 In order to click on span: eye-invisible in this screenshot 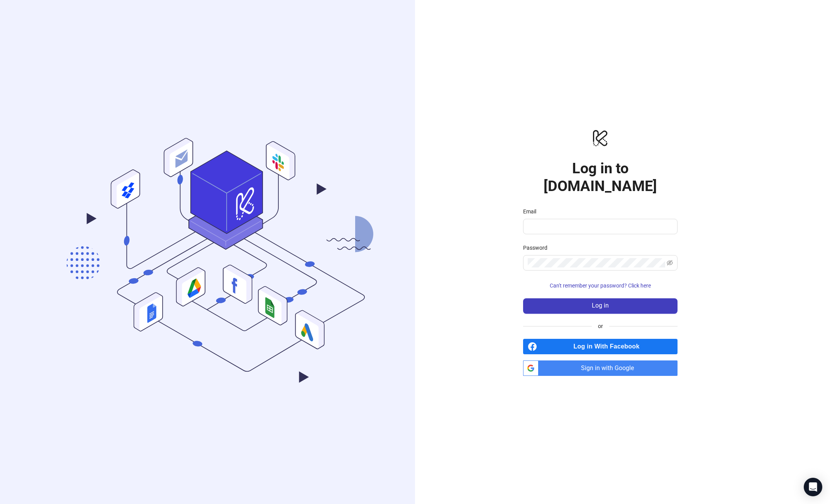, I will do `click(669, 263)`.